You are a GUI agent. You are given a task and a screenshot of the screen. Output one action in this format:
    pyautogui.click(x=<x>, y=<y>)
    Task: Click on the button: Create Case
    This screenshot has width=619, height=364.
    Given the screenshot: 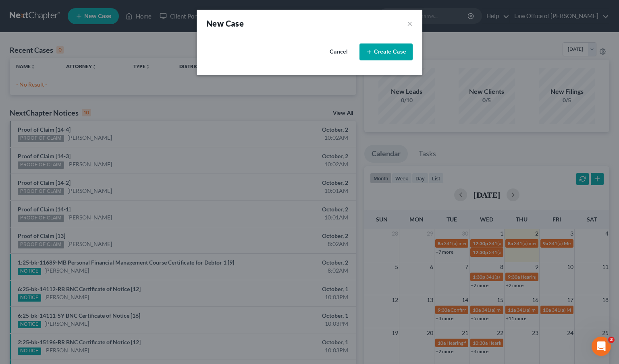 What is the action you would take?
    pyautogui.click(x=386, y=52)
    